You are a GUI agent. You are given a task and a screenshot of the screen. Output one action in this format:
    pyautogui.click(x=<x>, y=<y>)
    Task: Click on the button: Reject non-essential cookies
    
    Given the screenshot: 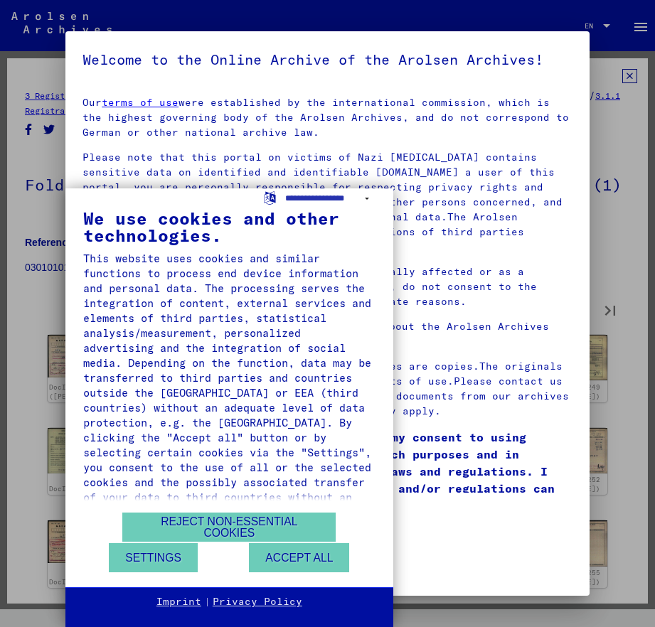 What is the action you would take?
    pyautogui.click(x=229, y=527)
    